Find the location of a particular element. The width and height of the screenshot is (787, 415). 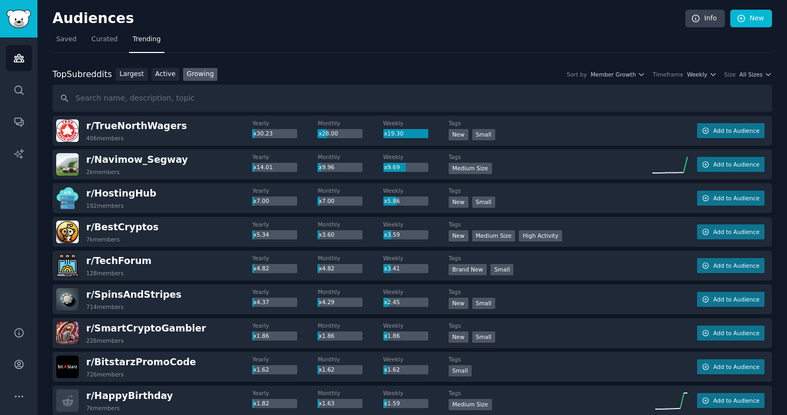

span: x30.23 is located at coordinates (263, 133).